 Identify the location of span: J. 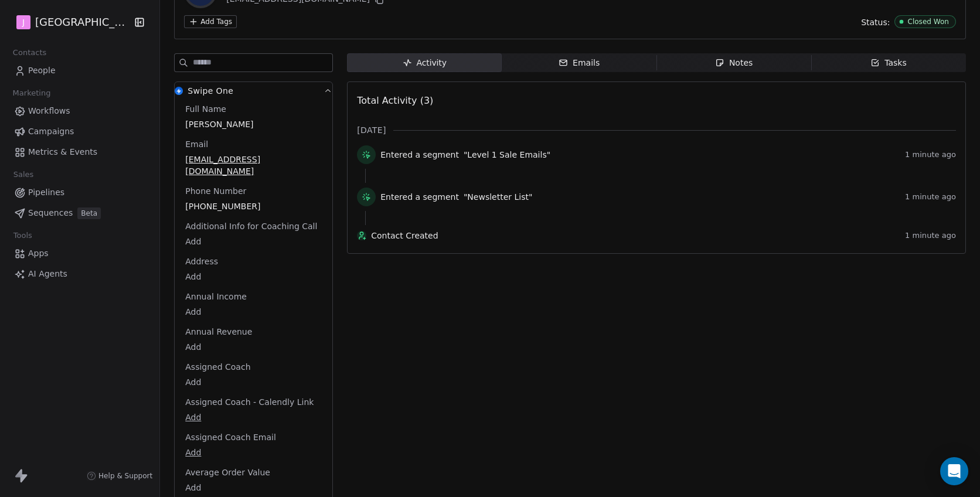
(24, 22).